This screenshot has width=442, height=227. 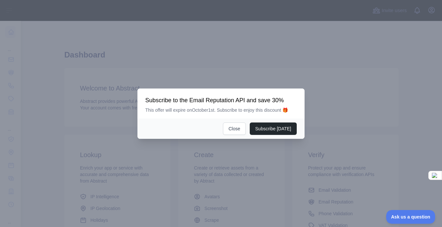 What do you see at coordinates (221, 110) in the screenshot?
I see `p: This offer will expire on October 1st. Subscribe to enjoy this discount 🎁` at bounding box center [221, 110].